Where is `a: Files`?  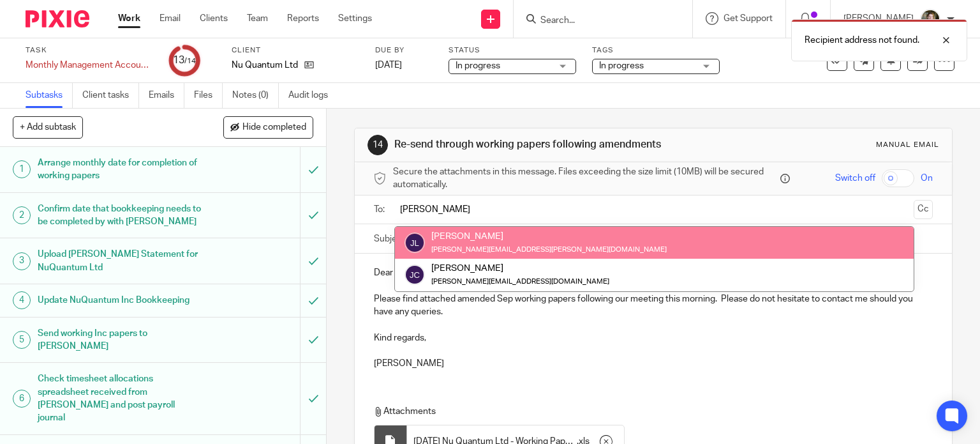
a: Files is located at coordinates (208, 95).